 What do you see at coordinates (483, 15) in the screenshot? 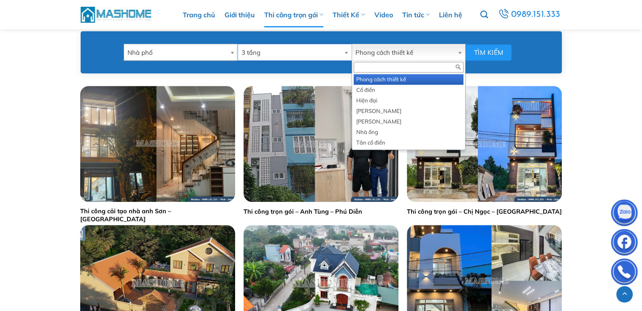
I see `a: Tìm kiếm` at bounding box center [483, 15].